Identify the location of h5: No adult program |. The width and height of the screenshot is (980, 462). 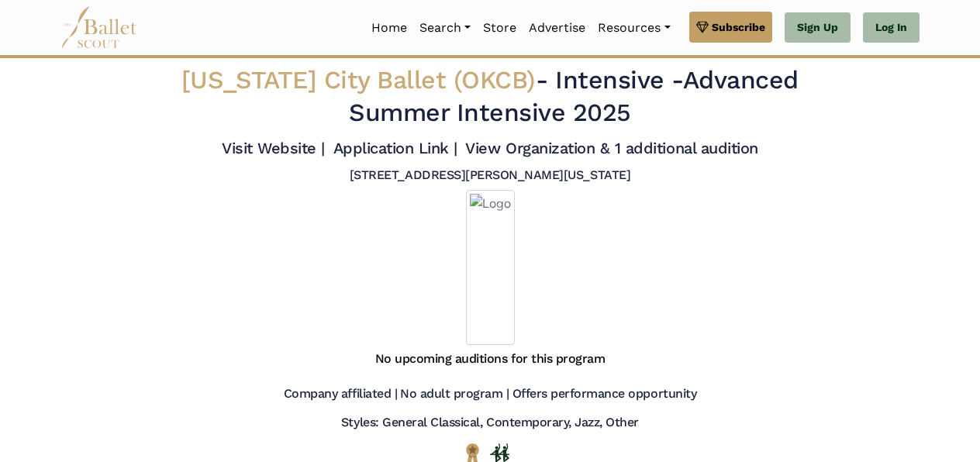
(454, 394).